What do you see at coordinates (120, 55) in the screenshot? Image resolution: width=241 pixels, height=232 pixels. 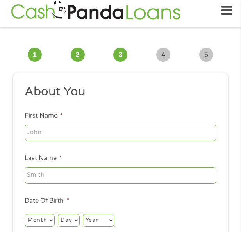 I see `span: 3` at bounding box center [120, 55].